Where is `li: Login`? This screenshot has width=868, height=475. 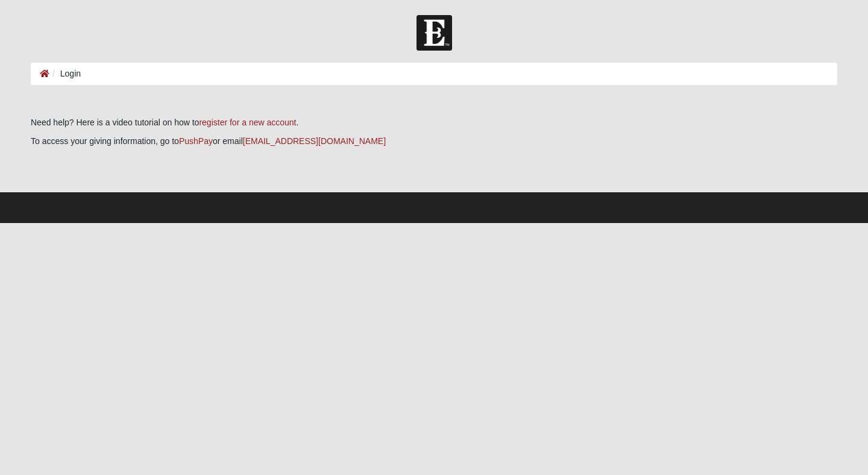
li: Login is located at coordinates (65, 74).